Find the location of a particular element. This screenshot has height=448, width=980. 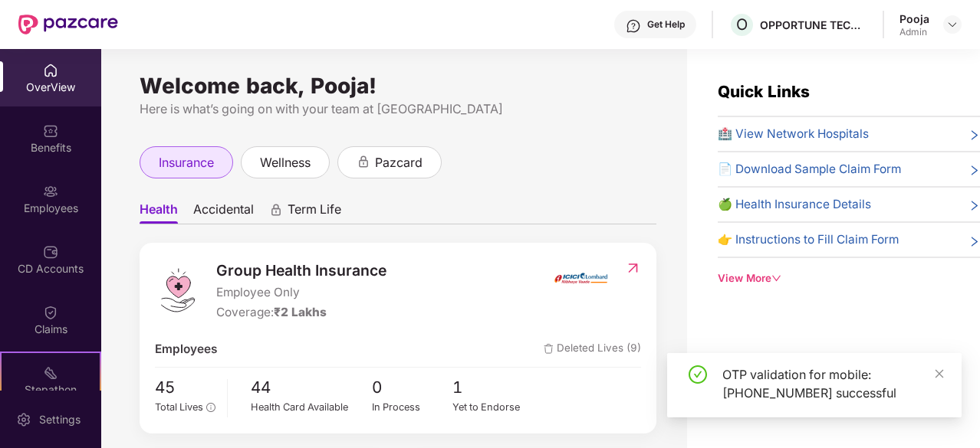

div: Settings is located at coordinates (60, 420).